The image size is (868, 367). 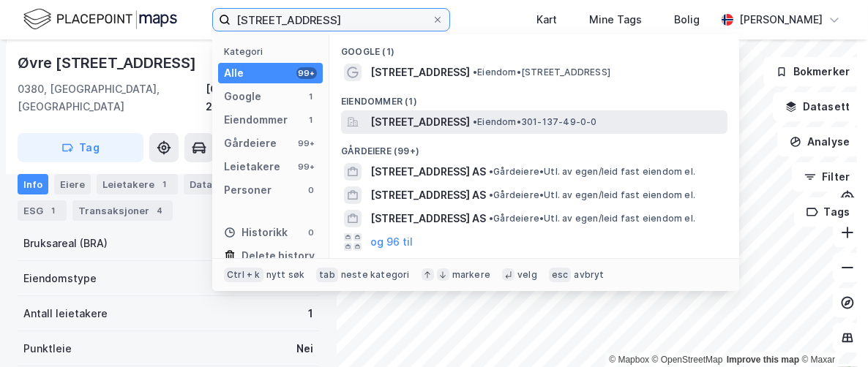 I want to click on div: Mine Tags, so click(x=615, y=20).